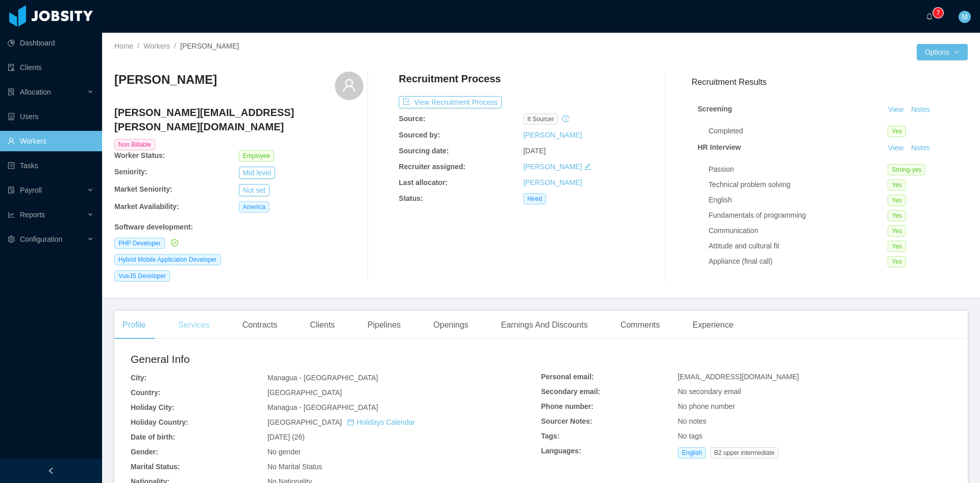 The height and width of the screenshot is (483, 980). I want to click on i: icon: check-circle, so click(175, 243).